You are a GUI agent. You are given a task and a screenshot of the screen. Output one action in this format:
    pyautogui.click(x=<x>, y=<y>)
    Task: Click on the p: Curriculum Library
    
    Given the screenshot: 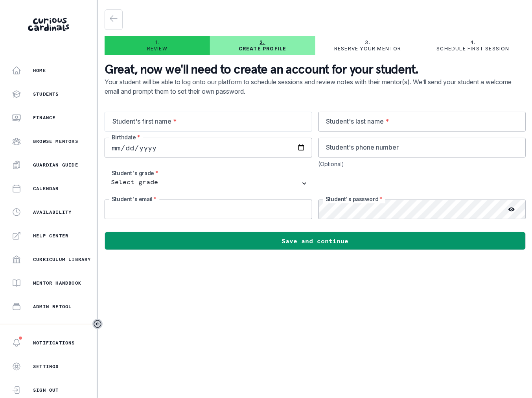 What is the action you would take?
    pyautogui.click(x=62, y=259)
    